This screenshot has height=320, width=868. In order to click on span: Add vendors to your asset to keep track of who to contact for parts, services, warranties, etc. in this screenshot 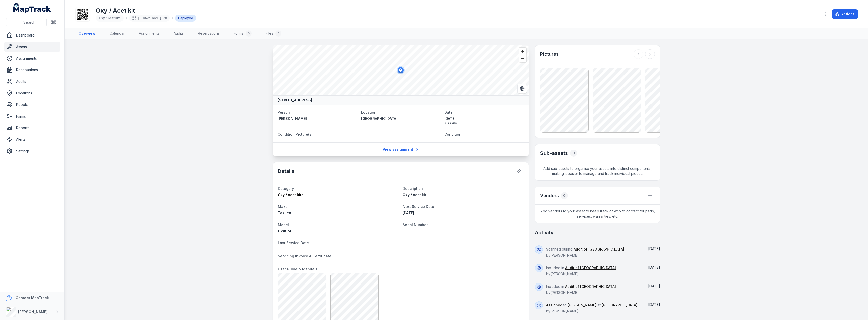, I will do `click(598, 214)`.